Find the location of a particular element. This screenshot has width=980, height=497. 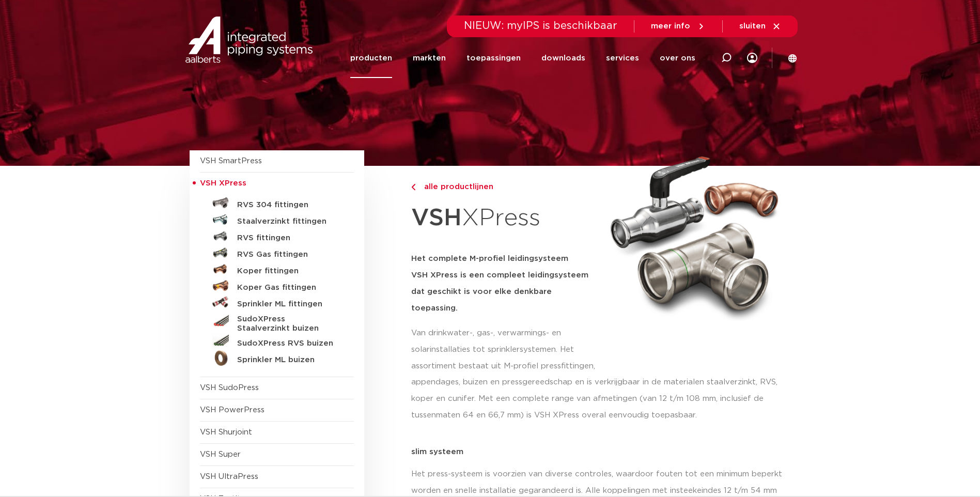

span: sluiten is located at coordinates (753, 26).